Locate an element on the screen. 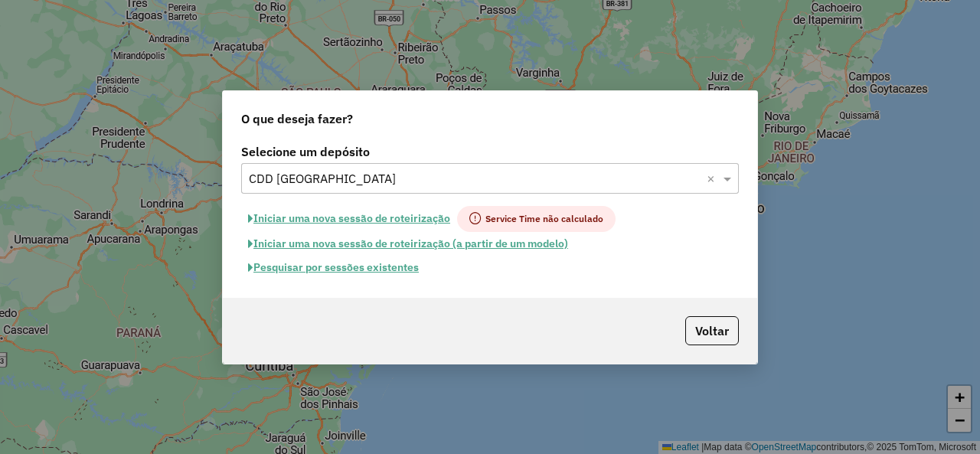 The image size is (980, 454). span: O que deseja fazer? is located at coordinates (297, 119).